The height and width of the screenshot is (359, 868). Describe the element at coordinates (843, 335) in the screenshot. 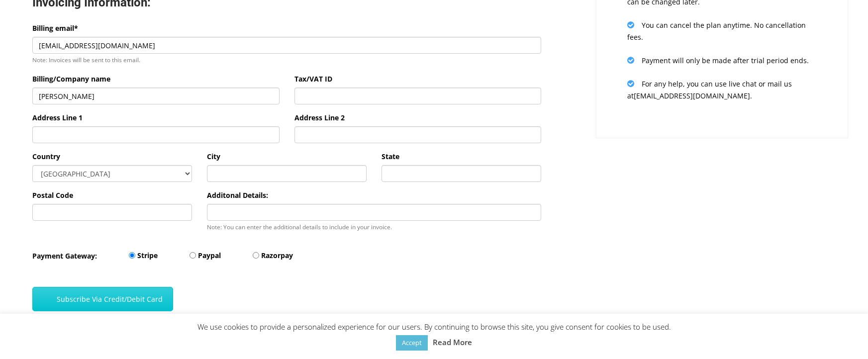

I see `div: Chat Widget` at that location.